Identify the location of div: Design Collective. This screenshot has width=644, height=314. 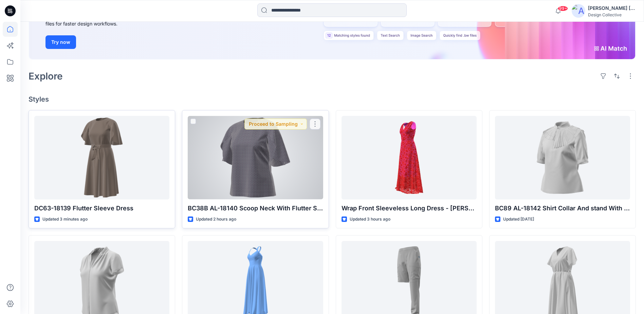
(612, 15).